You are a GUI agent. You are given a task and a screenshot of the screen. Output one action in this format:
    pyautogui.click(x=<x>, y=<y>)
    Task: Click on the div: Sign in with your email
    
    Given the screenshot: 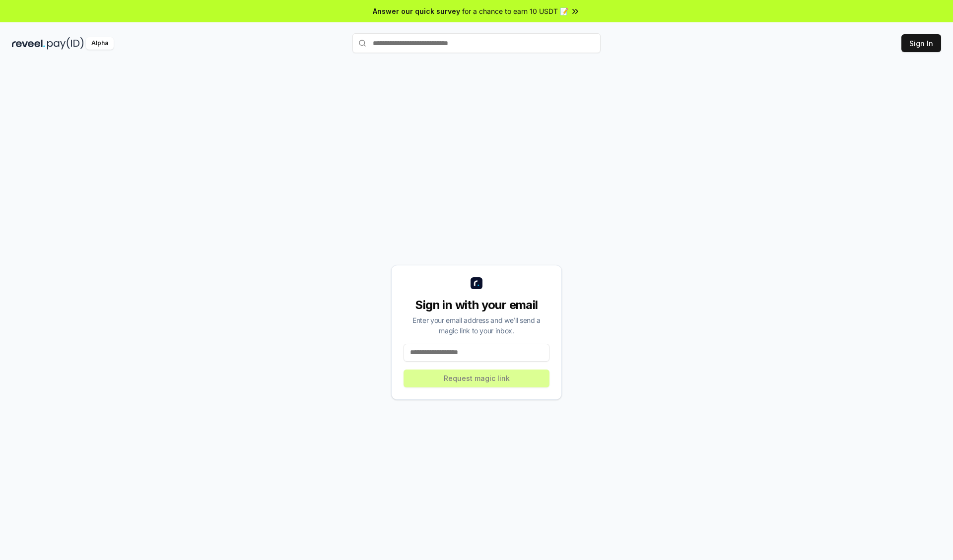 What is the action you would take?
    pyautogui.click(x=477, y=305)
    